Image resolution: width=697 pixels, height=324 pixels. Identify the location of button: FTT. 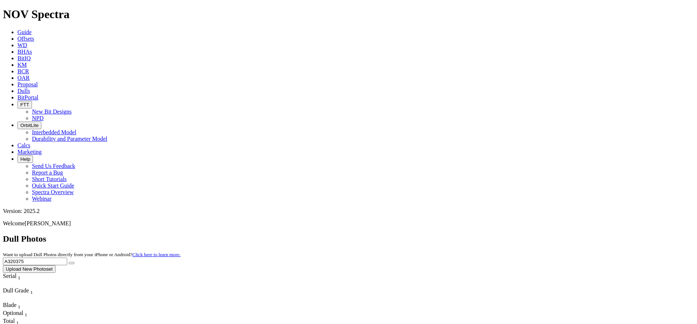
(25, 105).